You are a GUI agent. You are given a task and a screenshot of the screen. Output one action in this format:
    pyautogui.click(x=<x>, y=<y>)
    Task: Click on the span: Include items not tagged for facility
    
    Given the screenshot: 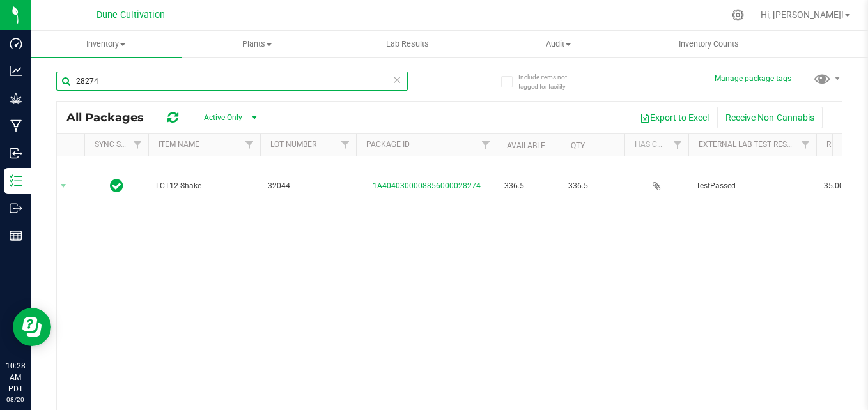 What is the action you would take?
    pyautogui.click(x=550, y=82)
    